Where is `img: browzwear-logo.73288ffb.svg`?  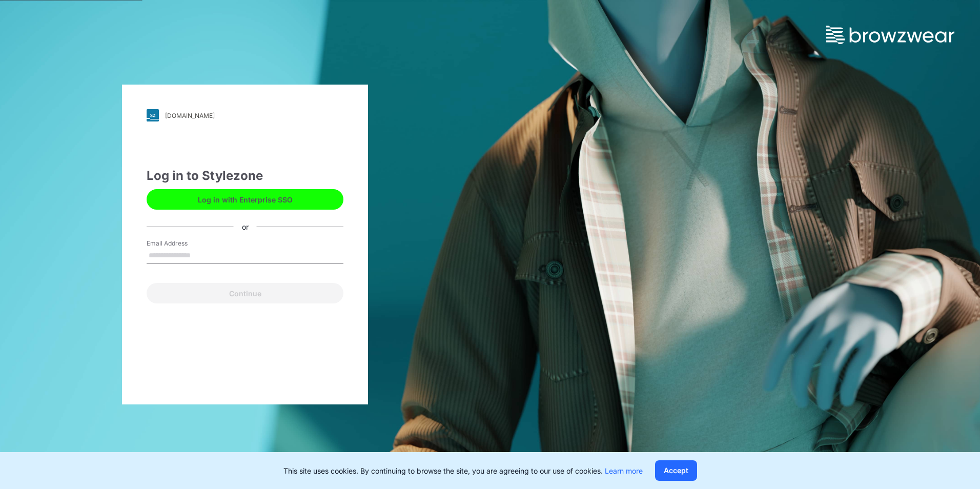 img: browzwear-logo.73288ffb.svg is located at coordinates (891, 35).